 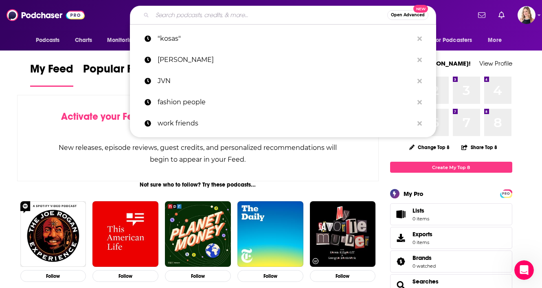 What do you see at coordinates (52, 74) in the screenshot?
I see `a: My Feed` at bounding box center [52, 74].